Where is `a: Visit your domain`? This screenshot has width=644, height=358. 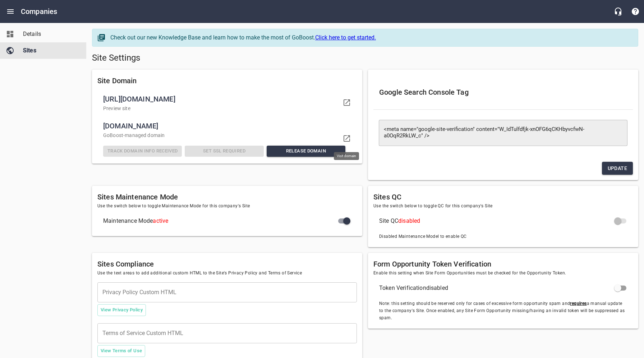 a: Visit your domain is located at coordinates (347, 103).